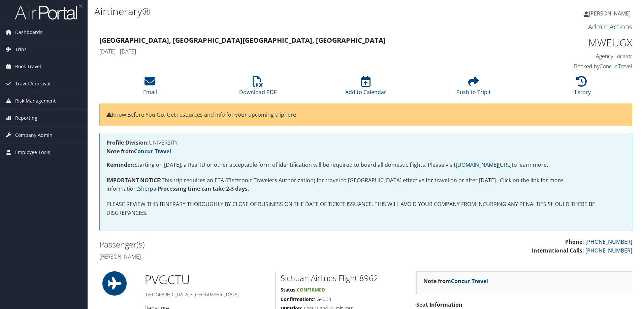  What do you see at coordinates (150, 88) in the screenshot?
I see `a: Email` at bounding box center [150, 88].